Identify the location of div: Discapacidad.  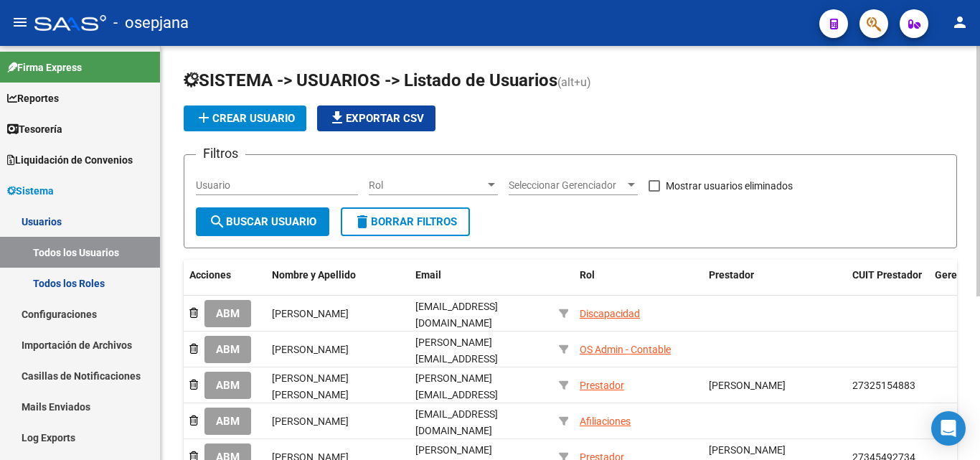
(610, 313).